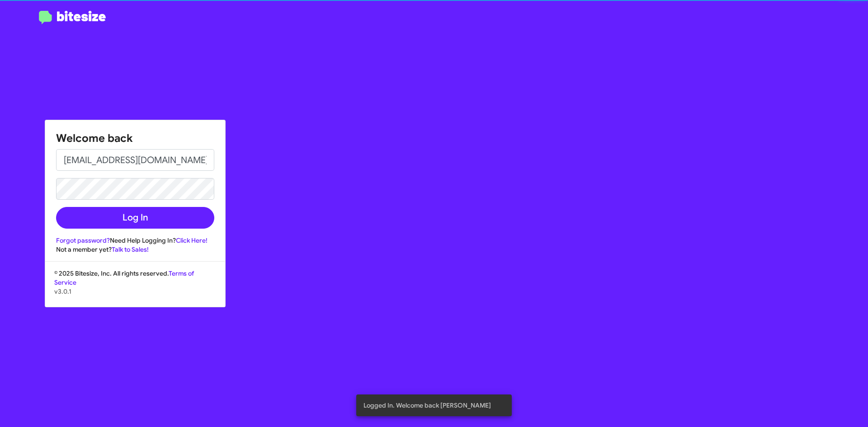  What do you see at coordinates (135, 249) in the screenshot?
I see `div: Not a member yet?` at bounding box center [135, 249].